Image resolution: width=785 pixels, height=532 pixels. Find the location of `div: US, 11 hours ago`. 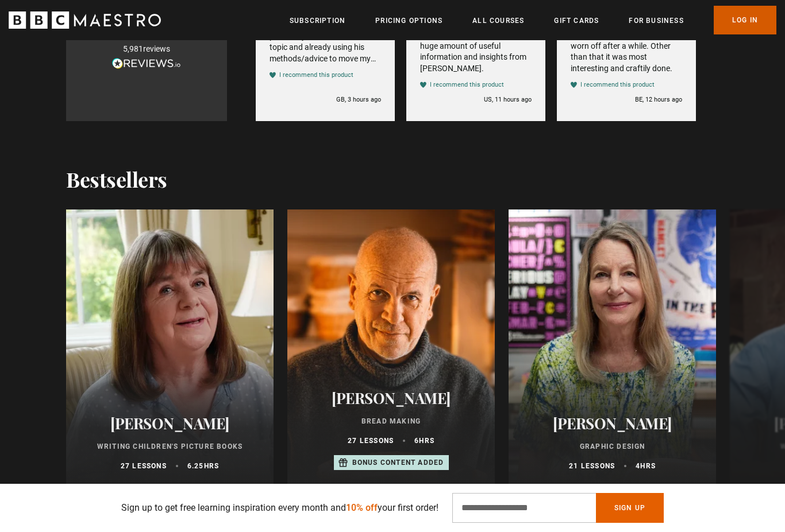

div: US, 11 hours ago is located at coordinates (507, 99).